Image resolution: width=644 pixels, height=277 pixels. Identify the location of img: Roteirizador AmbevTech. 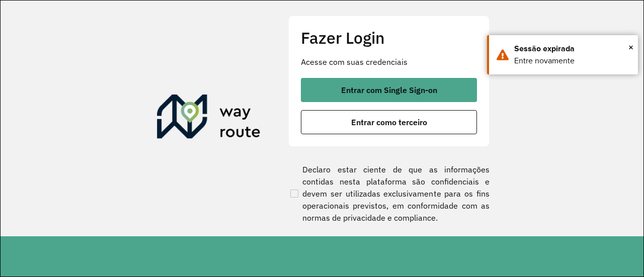
(209, 119).